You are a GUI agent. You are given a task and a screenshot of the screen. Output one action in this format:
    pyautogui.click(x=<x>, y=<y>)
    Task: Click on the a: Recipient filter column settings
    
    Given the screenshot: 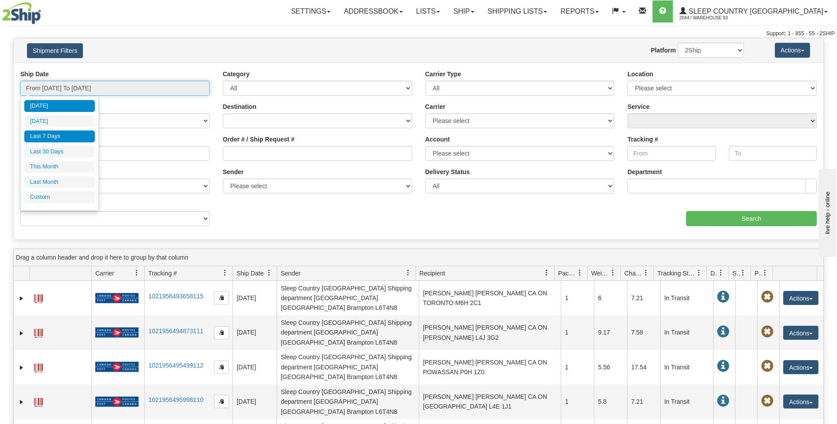 What is the action you would take?
    pyautogui.click(x=547, y=273)
    